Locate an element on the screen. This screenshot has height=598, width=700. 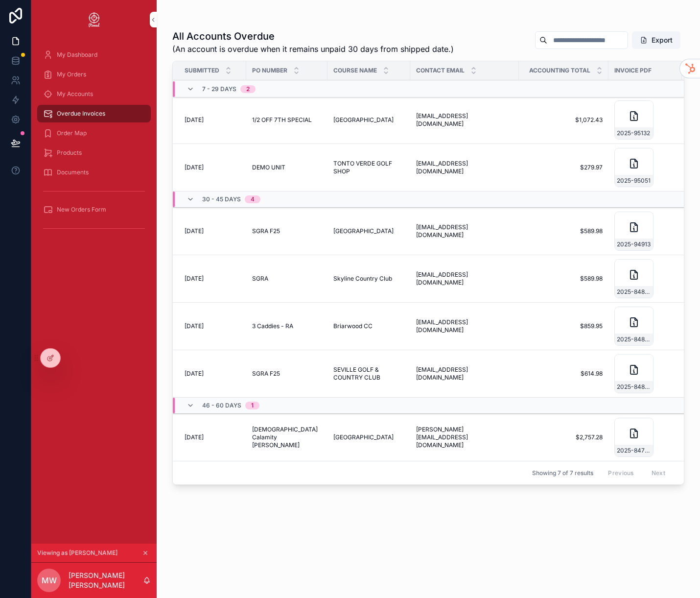
span: $279.97 is located at coordinates (563, 168).